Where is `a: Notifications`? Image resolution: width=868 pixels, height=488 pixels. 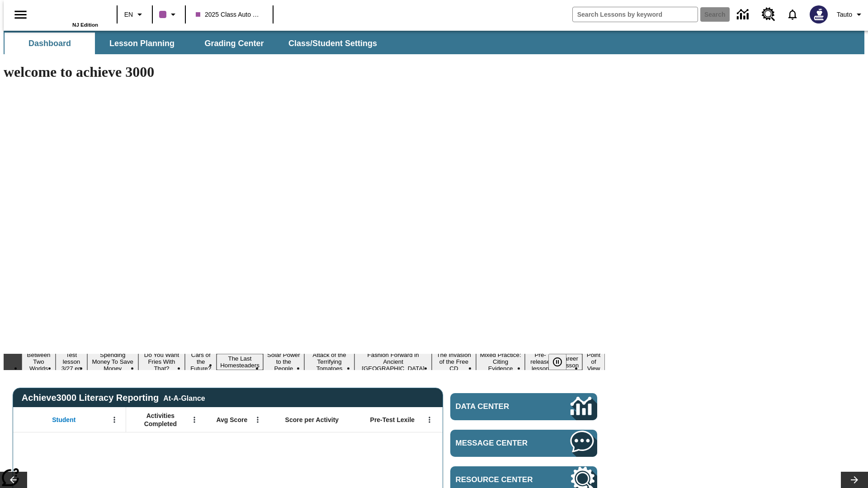
a: Notifications is located at coordinates (793, 14).